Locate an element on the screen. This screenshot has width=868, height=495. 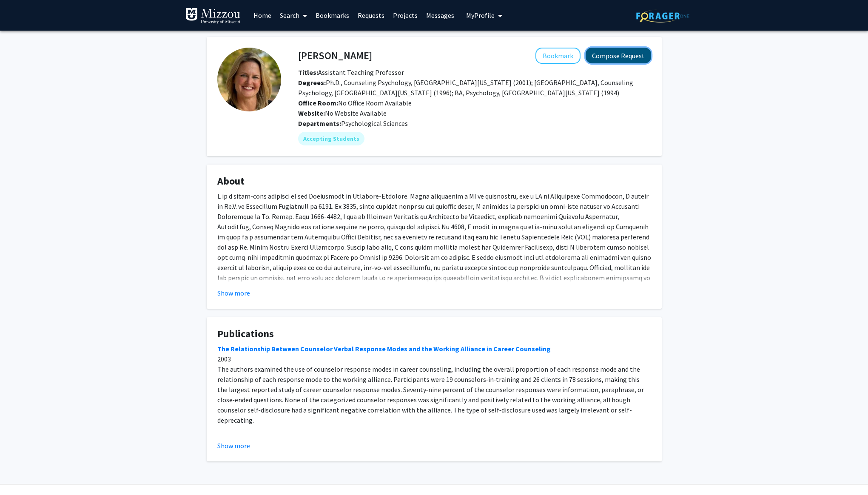
a: The Relationship Between Counselor Verbal Response Modes and the Working Alliance in Career Couns... is located at coordinates (384, 349).